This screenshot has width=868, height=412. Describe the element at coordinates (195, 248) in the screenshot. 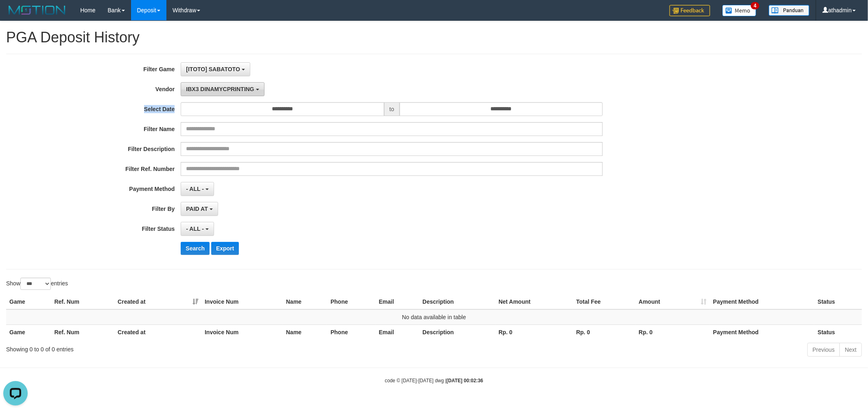

I see `button: Search` at that location.